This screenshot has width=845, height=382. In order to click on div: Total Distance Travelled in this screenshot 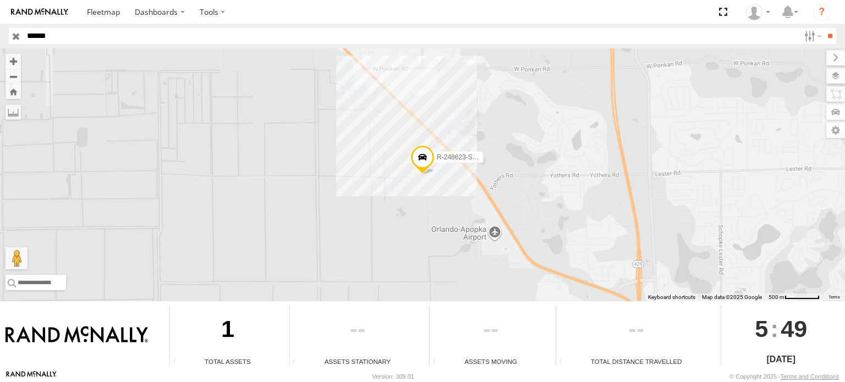, I will do `click(636, 361)`.